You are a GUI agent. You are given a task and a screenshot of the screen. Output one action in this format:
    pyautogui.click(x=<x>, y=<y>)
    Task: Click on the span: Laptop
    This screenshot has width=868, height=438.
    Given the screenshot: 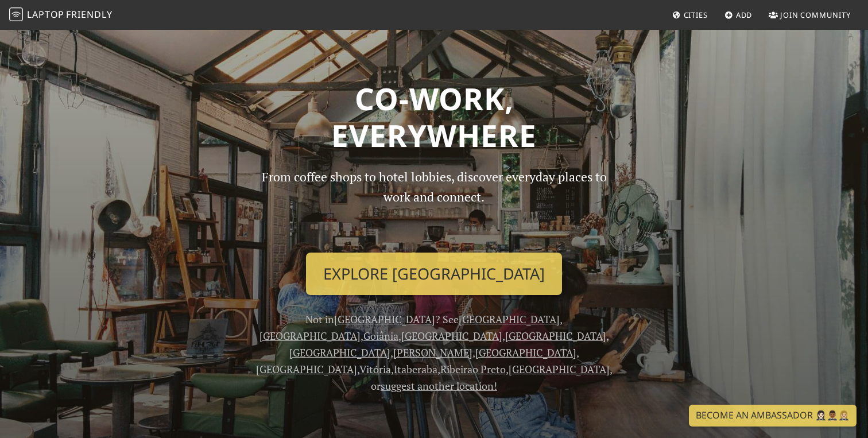 What is the action you would take?
    pyautogui.click(x=46, y=14)
    